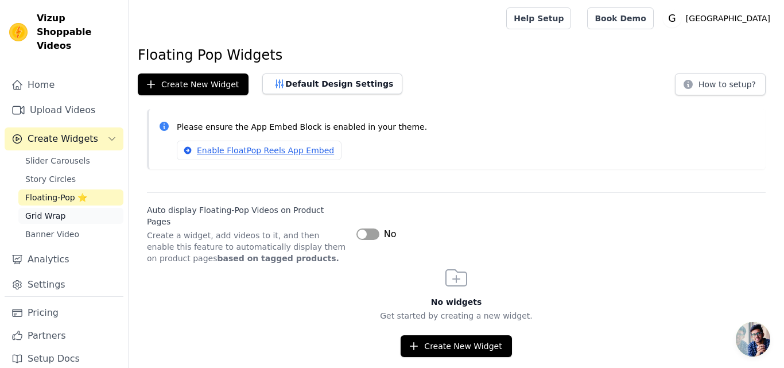 Image resolution: width=784 pixels, height=368 pixels. Describe the element at coordinates (77, 32) in the screenshot. I see `span: Vizup Shoppable Videos` at that location.